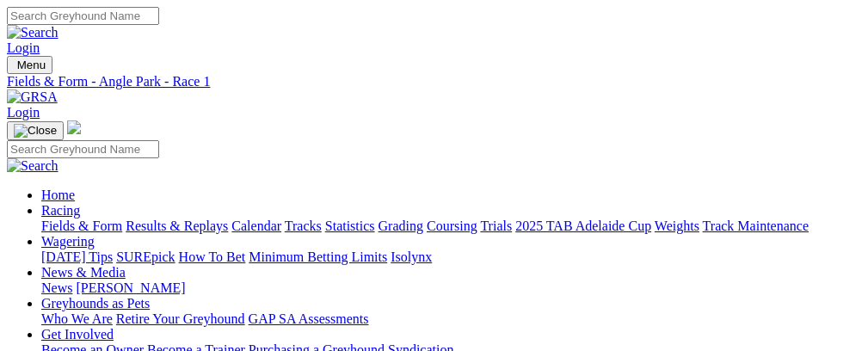 This screenshot has width=868, height=351. What do you see at coordinates (31, 65) in the screenshot?
I see `span: Menu` at bounding box center [31, 65].